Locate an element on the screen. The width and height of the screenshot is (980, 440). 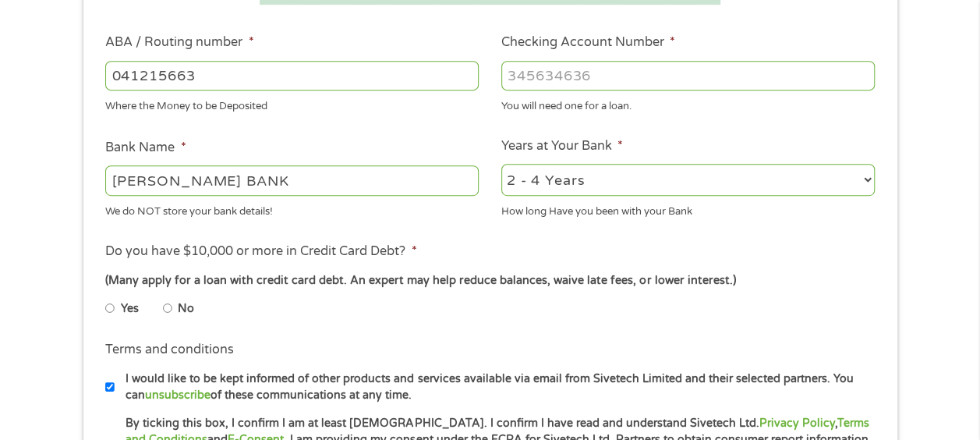
input: 263177916 is located at coordinates (292, 76).